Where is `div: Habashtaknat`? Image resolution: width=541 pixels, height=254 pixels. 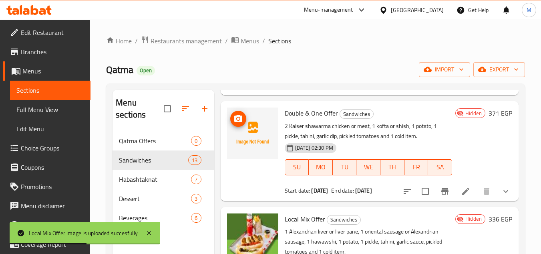 div: Habashtaknat is located at coordinates (155, 179).